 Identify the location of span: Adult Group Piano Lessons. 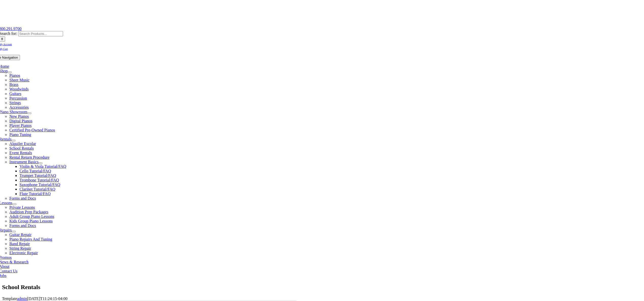
(31, 216).